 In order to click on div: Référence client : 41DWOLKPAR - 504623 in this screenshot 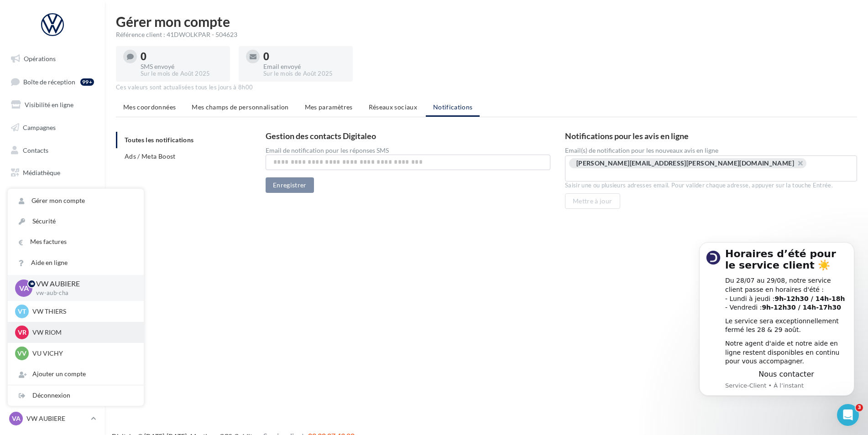, I will do `click(486, 35)`.